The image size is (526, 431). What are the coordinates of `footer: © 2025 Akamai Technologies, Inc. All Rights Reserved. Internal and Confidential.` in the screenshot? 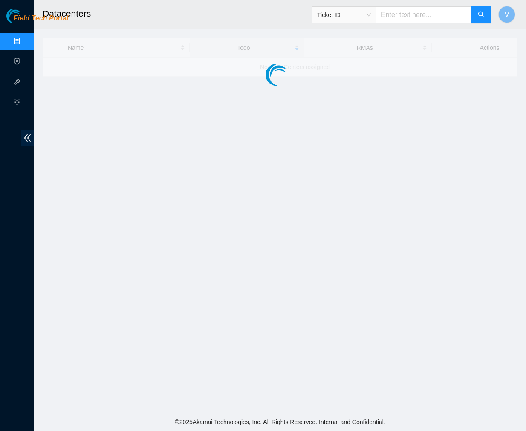 It's located at (280, 422).